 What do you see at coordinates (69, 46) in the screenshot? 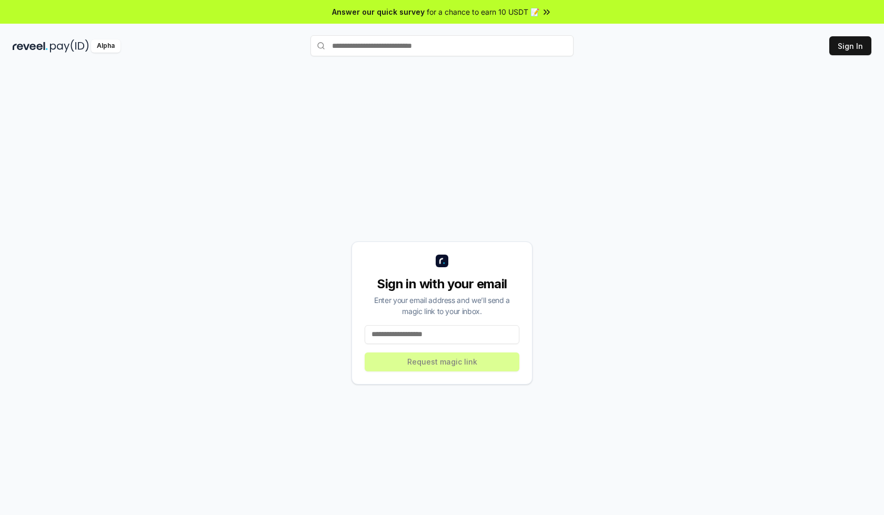
I see `img: pay_id` at bounding box center [69, 46].